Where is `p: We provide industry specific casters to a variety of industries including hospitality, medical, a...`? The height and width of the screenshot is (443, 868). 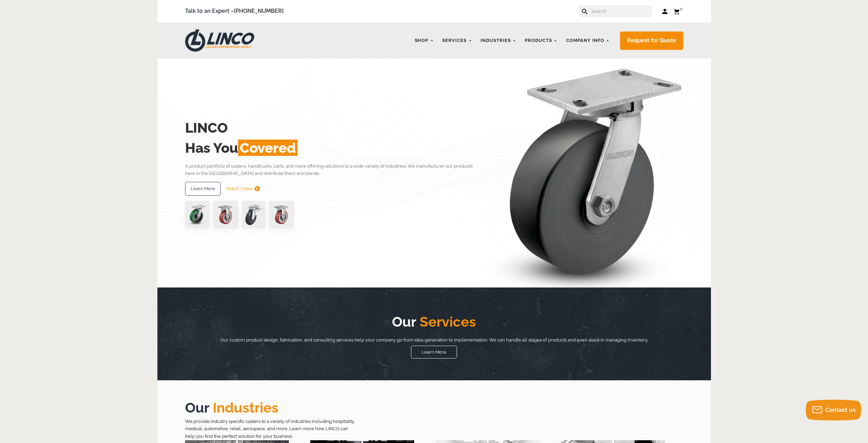
p: We provide industry specific casters to a variety of industries including hospitality, medical, a... is located at coordinates (272, 429).